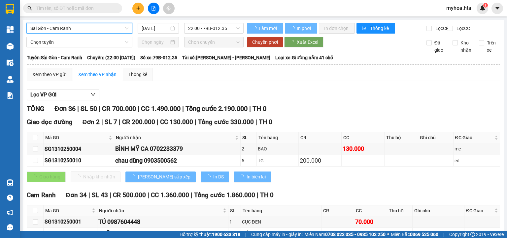 Image resolution: width=507 pixels, height=238 pixels. I want to click on img: logo-vxr, so click(10, 9).